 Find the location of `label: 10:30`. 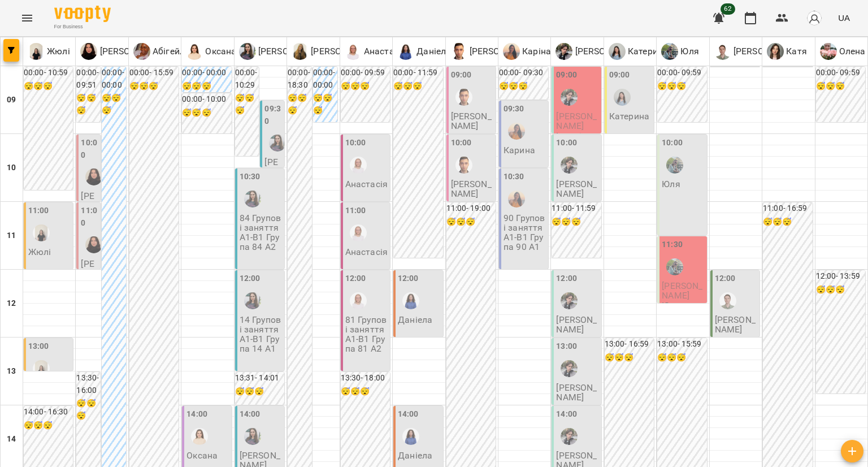

label: 10:30 is located at coordinates (514, 177).